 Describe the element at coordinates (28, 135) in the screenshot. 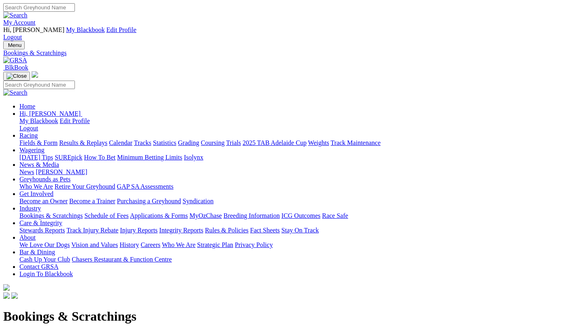

I see `a: Racing` at that location.